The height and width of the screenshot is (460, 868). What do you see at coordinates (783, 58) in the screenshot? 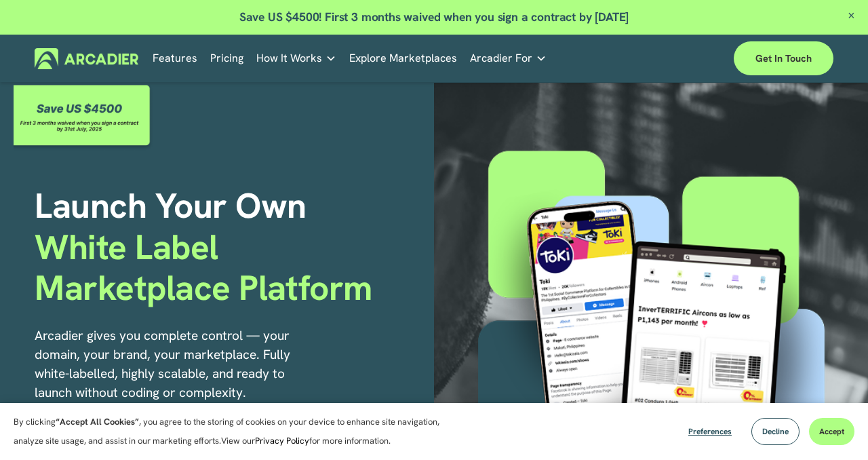
I see `a: Get in touch` at bounding box center [783, 58].